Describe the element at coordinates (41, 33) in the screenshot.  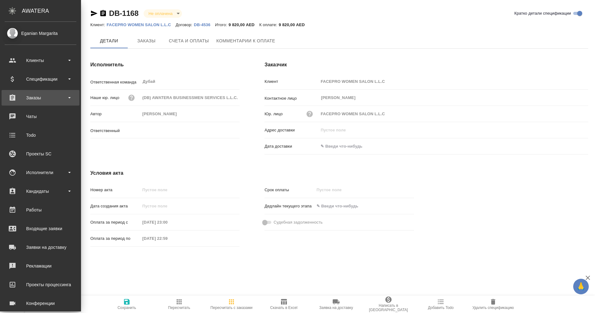
I see `div: Eganian Margarita` at that location.